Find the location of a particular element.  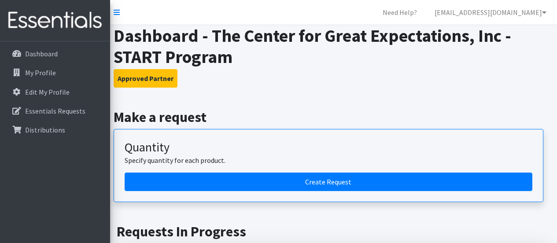

a: Edit My Profile is located at coordinates (55, 92).